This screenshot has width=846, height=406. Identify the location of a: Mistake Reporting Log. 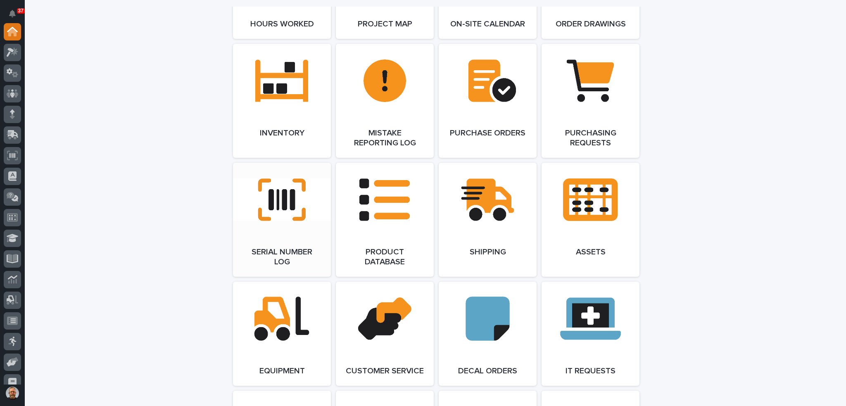
(385, 101).